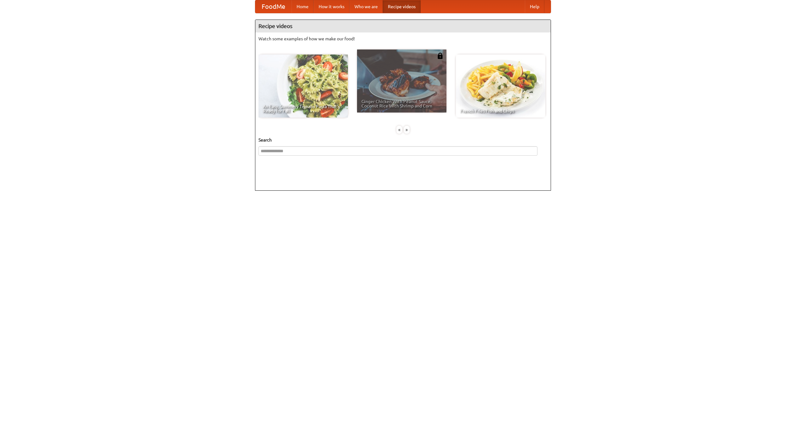  I want to click on img: 483408.png, so click(440, 56).